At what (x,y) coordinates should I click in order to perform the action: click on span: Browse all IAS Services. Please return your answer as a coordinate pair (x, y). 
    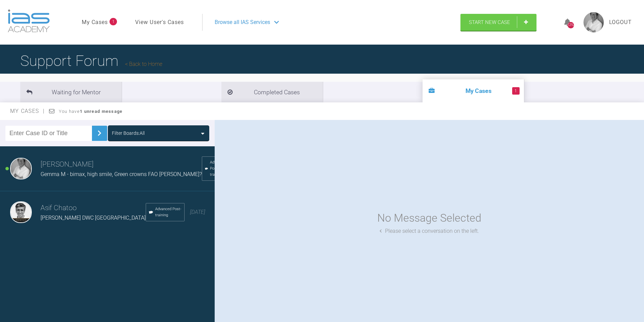
    Looking at the image, I should click on (243, 22).